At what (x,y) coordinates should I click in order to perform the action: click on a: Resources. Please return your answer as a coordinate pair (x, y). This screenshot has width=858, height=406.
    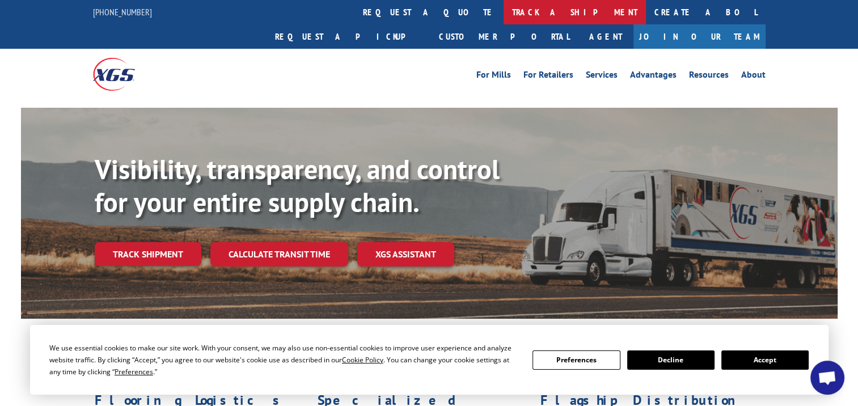
    Looking at the image, I should click on (709, 77).